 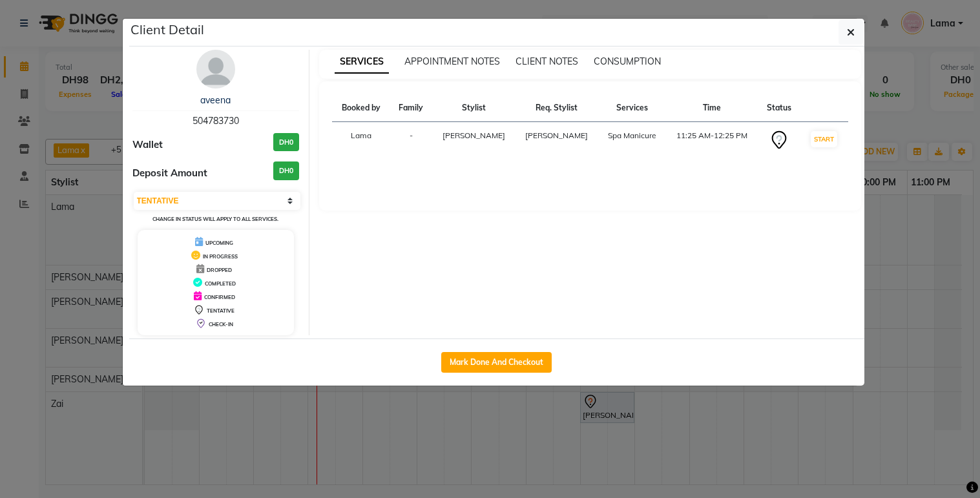 I want to click on img: avatar, so click(x=216, y=69).